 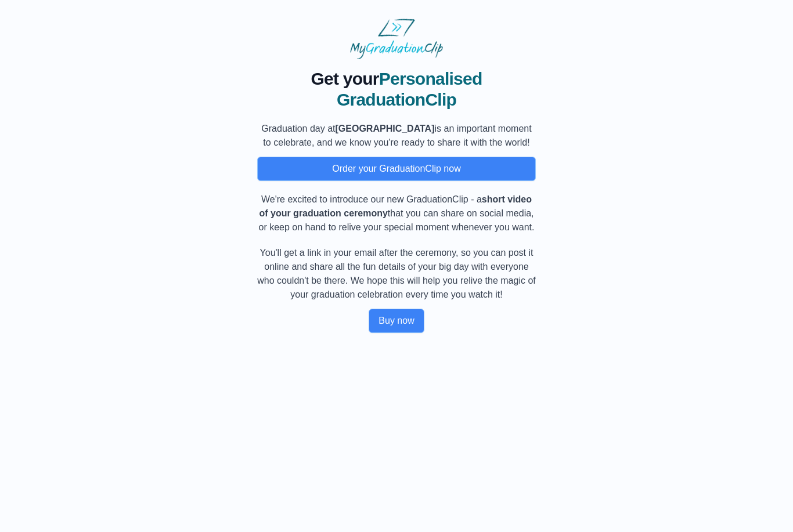 What do you see at coordinates (395, 206) in the screenshot?
I see `b: short video of your graduation ceremony` at bounding box center [395, 206].